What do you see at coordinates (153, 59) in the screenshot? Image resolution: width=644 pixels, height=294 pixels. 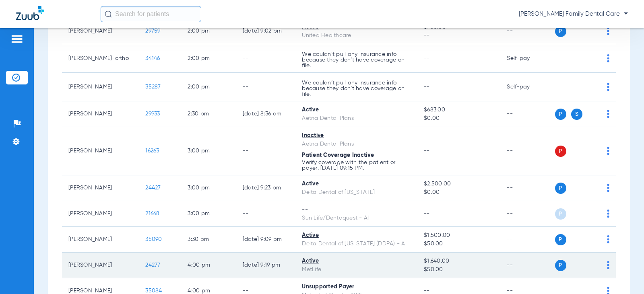 I see `span: 34146` at bounding box center [153, 59].